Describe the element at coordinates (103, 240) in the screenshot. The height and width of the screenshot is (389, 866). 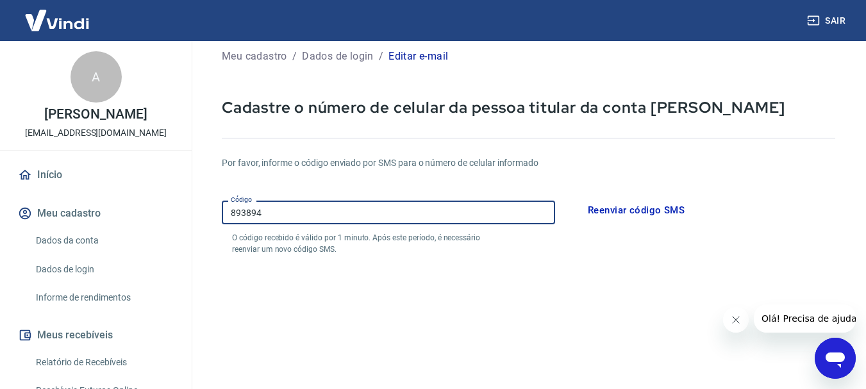
I see `a: Dados da conta` at that location.